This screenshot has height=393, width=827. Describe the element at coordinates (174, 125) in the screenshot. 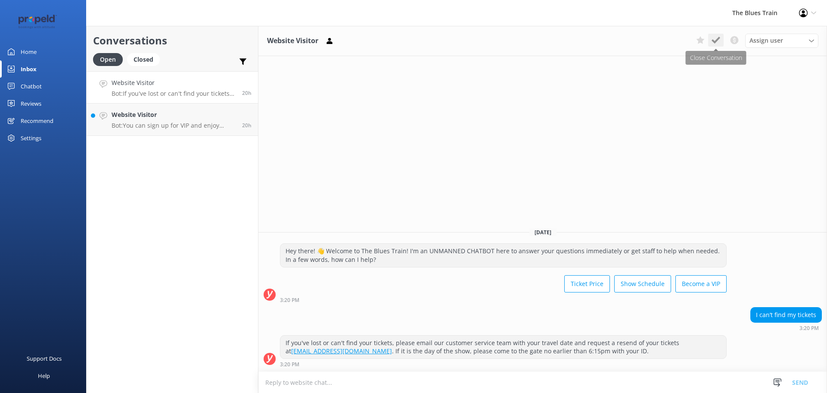

I see `p: Bot: You can sign up for VIP and enjoy exclusive benefits such as pre-sale tickets and special of...` at that location.